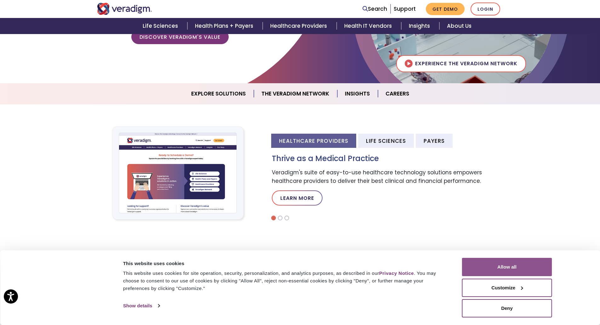 The image size is (600, 325). Describe the element at coordinates (396, 273) in the screenshot. I see `a: Privacy Notice` at that location.